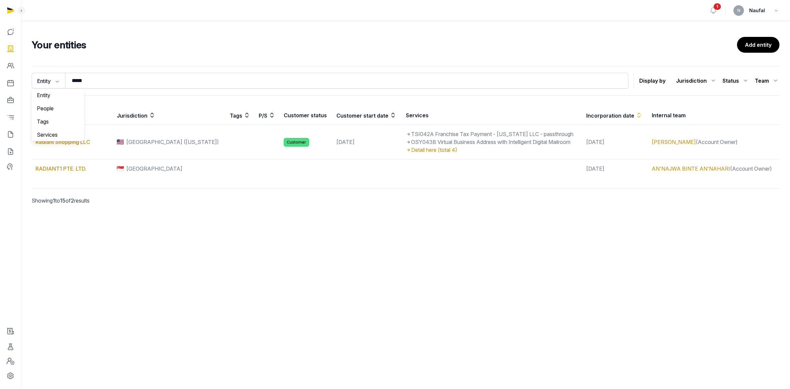 The width and height of the screenshot is (790, 389). Describe the element at coordinates (492, 150) in the screenshot. I see `div: Detail here (total 4)` at that location.